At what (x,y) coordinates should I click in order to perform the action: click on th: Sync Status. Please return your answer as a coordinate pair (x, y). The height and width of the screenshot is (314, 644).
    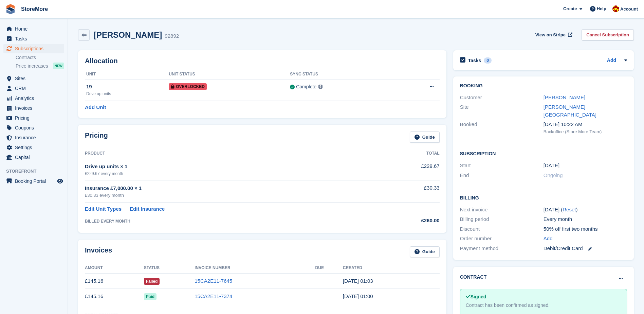
    Looking at the image, I should click on (341, 74).